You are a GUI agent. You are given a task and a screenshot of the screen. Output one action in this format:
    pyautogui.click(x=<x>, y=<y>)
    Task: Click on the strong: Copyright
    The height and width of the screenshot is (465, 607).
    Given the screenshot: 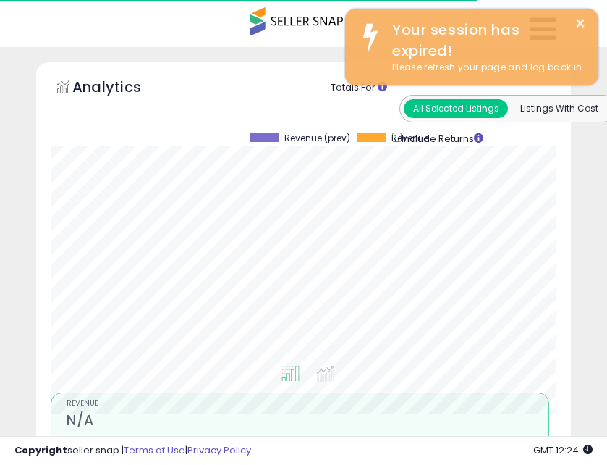 What is the action you would take?
    pyautogui.click(x=41, y=449)
    